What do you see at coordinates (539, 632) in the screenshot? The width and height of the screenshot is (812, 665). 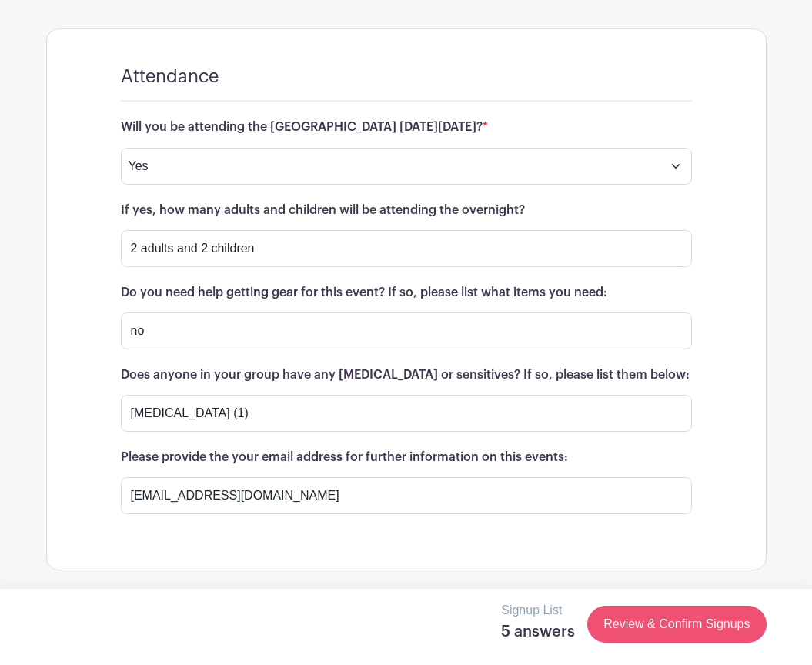 I see `h5: 5 answers` at bounding box center [539, 632].